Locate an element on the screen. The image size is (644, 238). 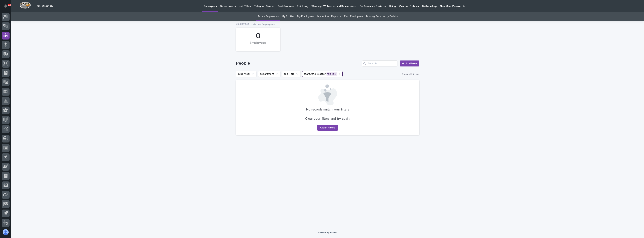
button: users-avatar is located at coordinates (6, 232).